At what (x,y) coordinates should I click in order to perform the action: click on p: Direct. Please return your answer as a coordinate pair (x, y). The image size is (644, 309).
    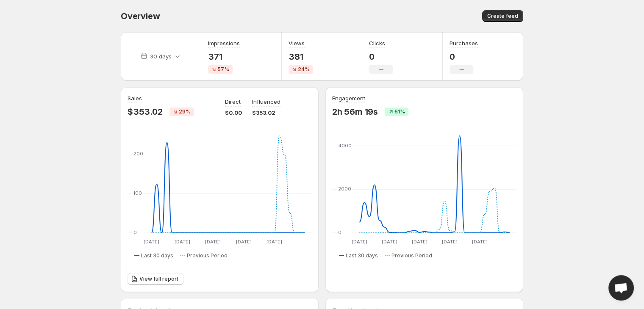
    Looking at the image, I should click on (232, 102).